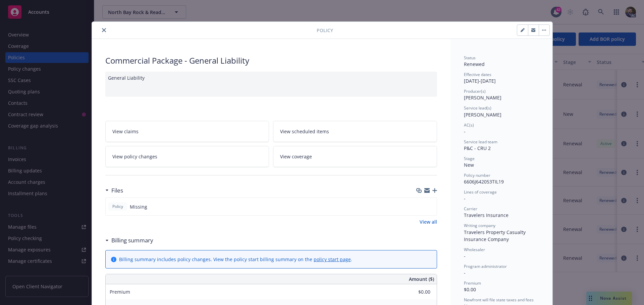 This screenshot has height=305, width=644. I want to click on span: Service lead team, so click(481, 141).